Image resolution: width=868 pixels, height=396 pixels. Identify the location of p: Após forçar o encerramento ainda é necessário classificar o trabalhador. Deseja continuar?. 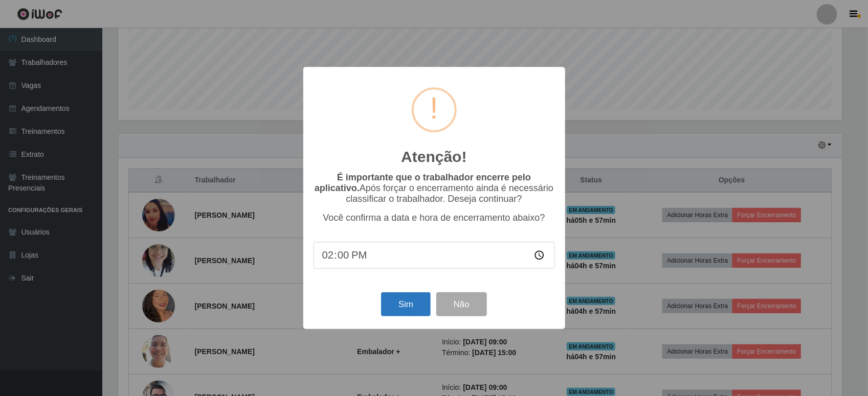
(434, 188).